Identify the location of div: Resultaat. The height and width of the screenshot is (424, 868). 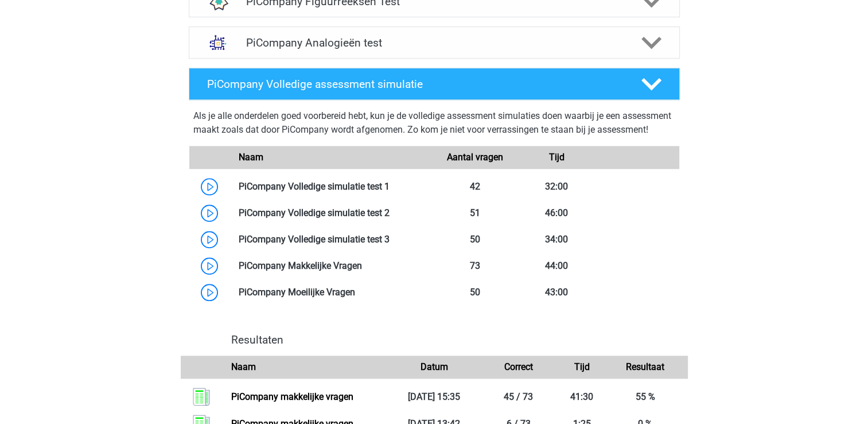
(645, 367).